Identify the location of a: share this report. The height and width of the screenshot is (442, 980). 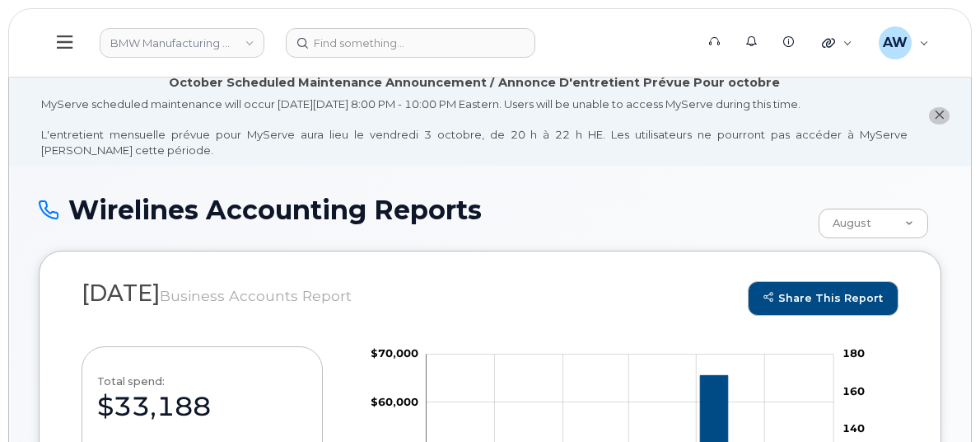
(823, 298).